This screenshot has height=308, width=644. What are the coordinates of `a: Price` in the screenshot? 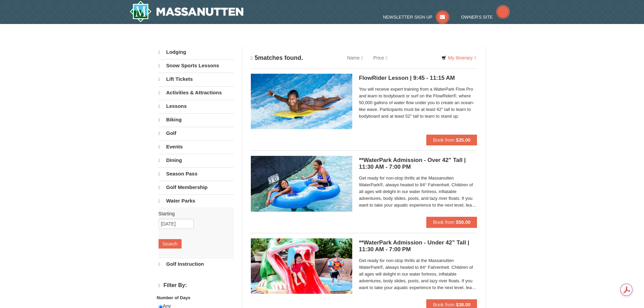 It's located at (380, 57).